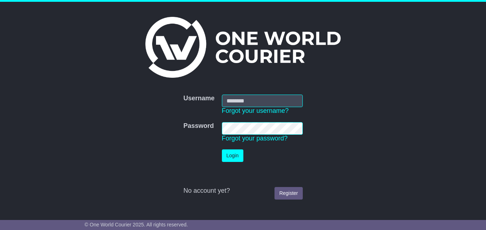 This screenshot has width=486, height=230. I want to click on label: Password, so click(198, 126).